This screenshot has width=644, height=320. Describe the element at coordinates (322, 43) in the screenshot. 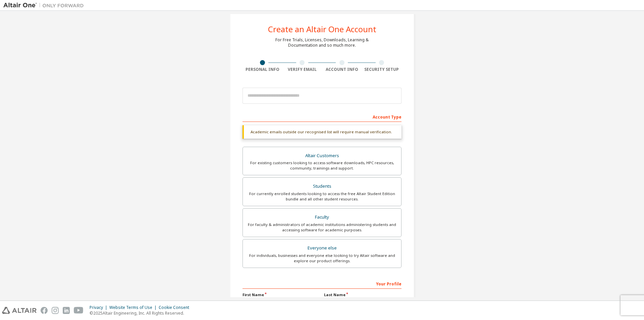

I see `div: For Free Trials, Licenses, Downloads, Learning & Documentation and so much more.` at that location.